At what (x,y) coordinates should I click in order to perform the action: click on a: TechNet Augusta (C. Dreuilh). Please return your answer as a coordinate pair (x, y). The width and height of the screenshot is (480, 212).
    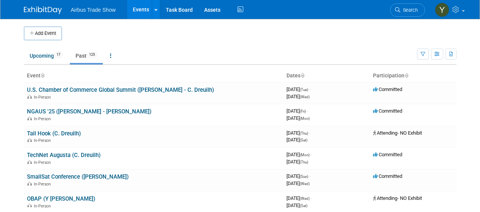
    Looking at the image, I should click on (64, 155).